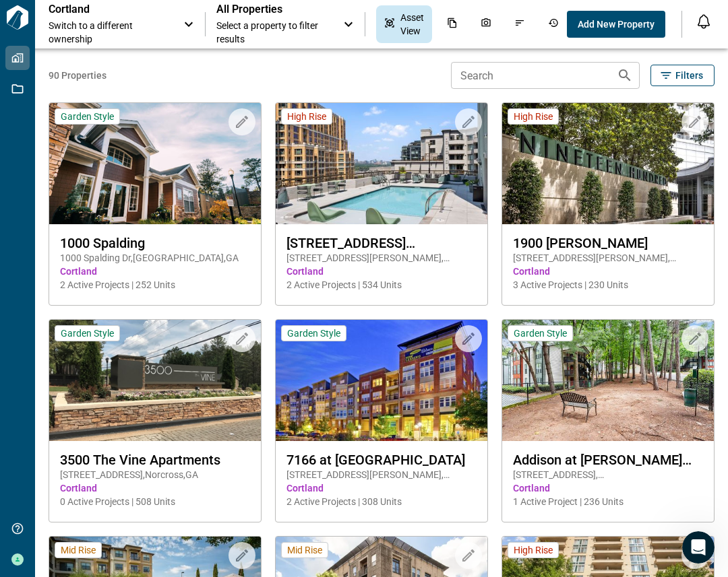 The width and height of the screenshot is (728, 577). Describe the element at coordinates (689, 76) in the screenshot. I see `span: Filters` at that location.